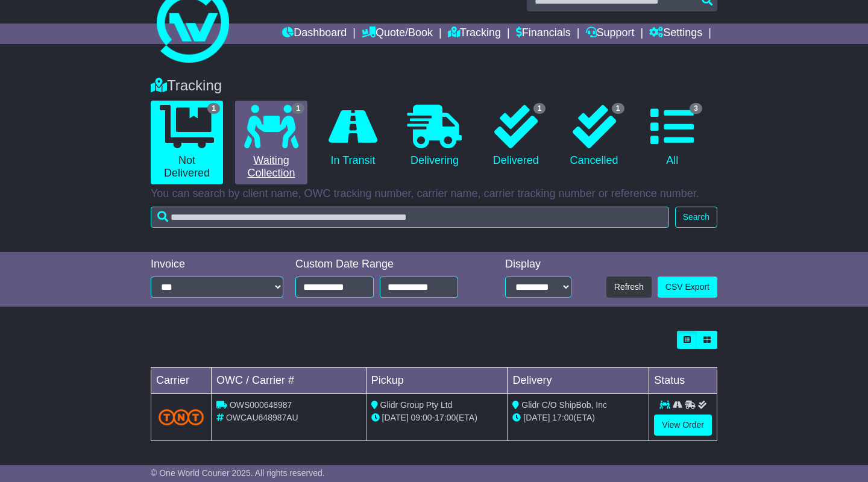 This screenshot has width=868, height=482. I want to click on div: Display, so click(538, 265).